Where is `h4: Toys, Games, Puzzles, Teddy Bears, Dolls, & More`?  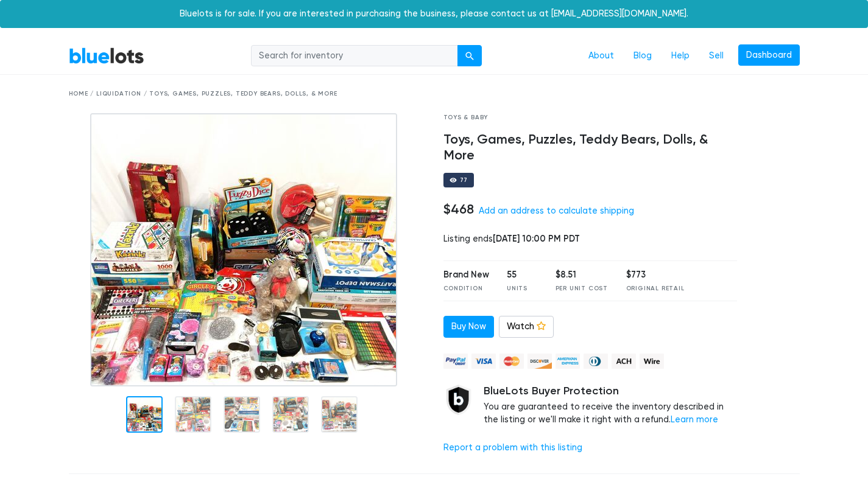 h4: Toys, Games, Puzzles, Teddy Bears, Dolls, & More is located at coordinates (590, 148).